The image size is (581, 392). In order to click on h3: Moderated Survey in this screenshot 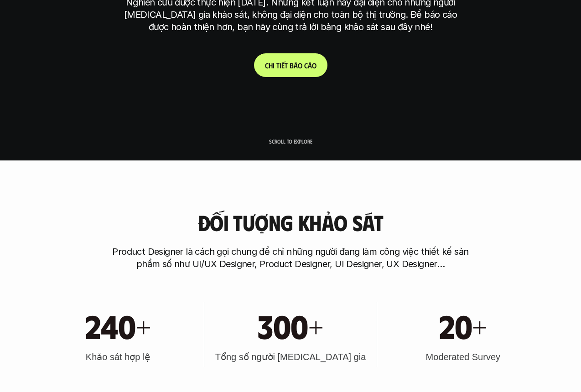, I will do `click(463, 358)`.